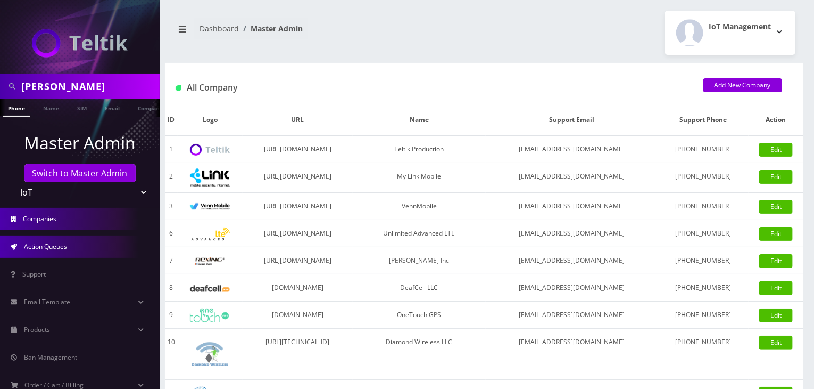 The height and width of the screenshot is (389, 814). I want to click on th: Name, so click(419, 120).